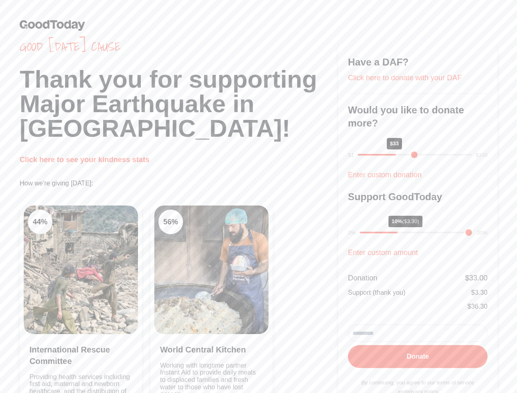 This screenshot has height=393, width=517. What do you see at coordinates (480, 306) in the screenshot?
I see `span: 36.30` at bounding box center [480, 306].